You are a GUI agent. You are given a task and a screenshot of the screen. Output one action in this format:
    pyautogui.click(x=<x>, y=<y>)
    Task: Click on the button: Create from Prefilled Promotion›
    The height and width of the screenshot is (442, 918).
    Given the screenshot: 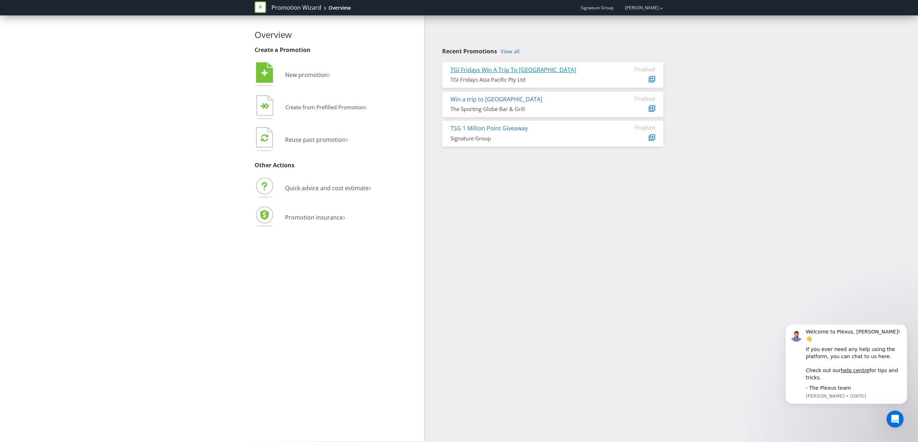 What is the action you would take?
    pyautogui.click(x=311, y=108)
    